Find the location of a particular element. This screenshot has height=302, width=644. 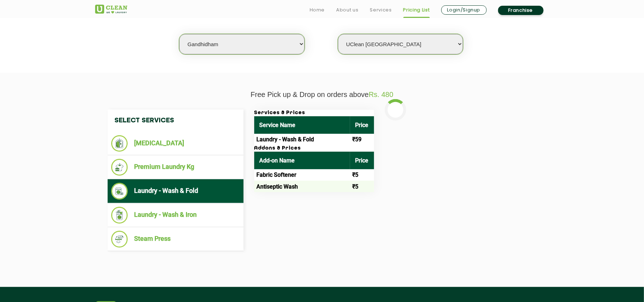

td: ₹59 is located at coordinates (362, 139).